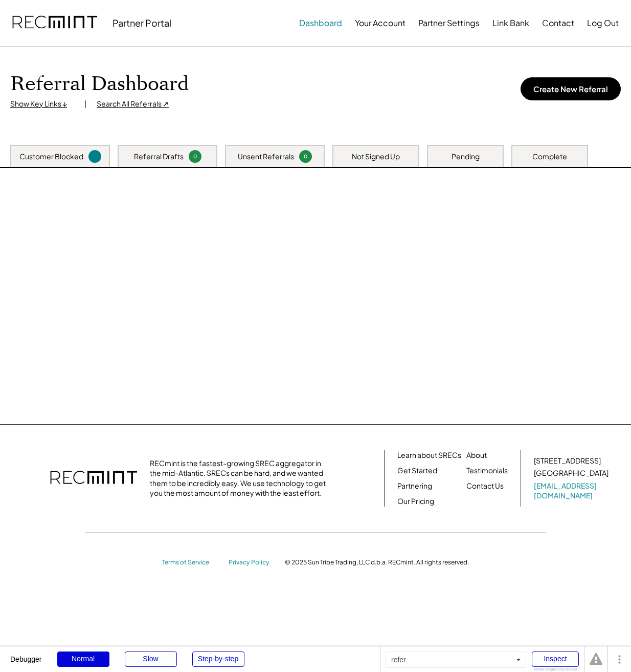  Describe the element at coordinates (240, 478) in the screenshot. I see `div: RECmint is the fastest-growing SREC aggregator in the mid-Atlantic. SRECs can be hard, and we wan...` at that location.